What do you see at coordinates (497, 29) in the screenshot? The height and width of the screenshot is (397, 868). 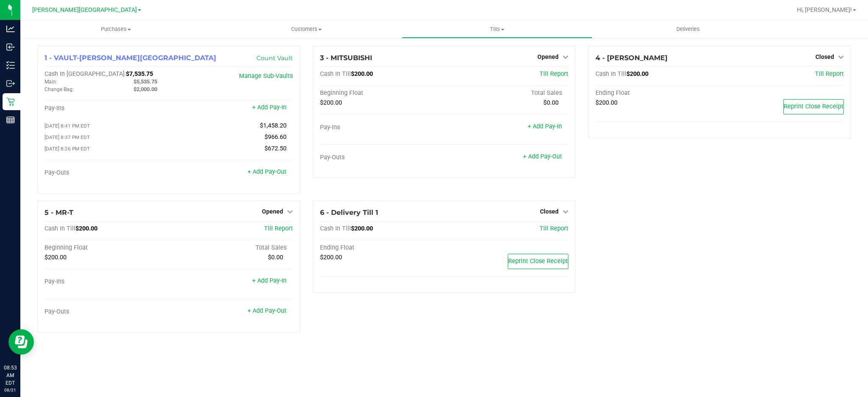 I see `a: Tills` at bounding box center [497, 29].